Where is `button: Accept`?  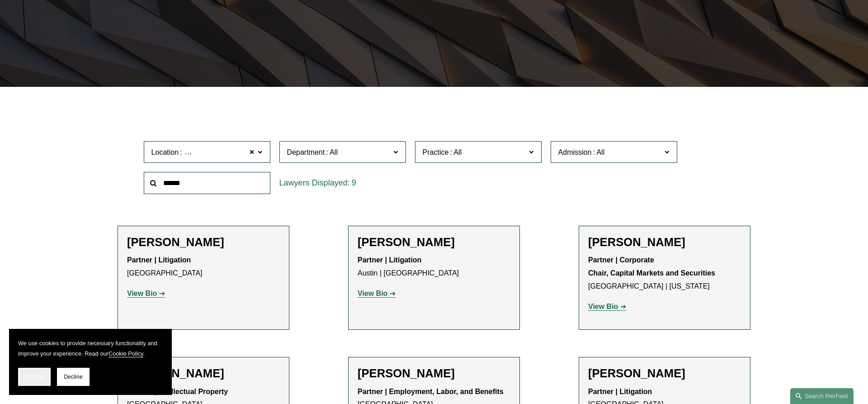
button: Accept is located at coordinates (34, 377).